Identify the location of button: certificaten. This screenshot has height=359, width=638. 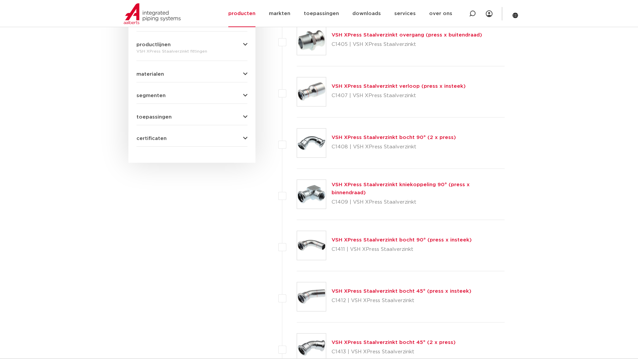
(192, 138).